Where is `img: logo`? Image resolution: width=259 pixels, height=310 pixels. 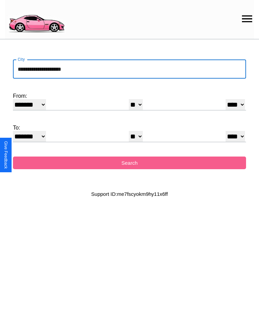 img: logo is located at coordinates (36, 19).